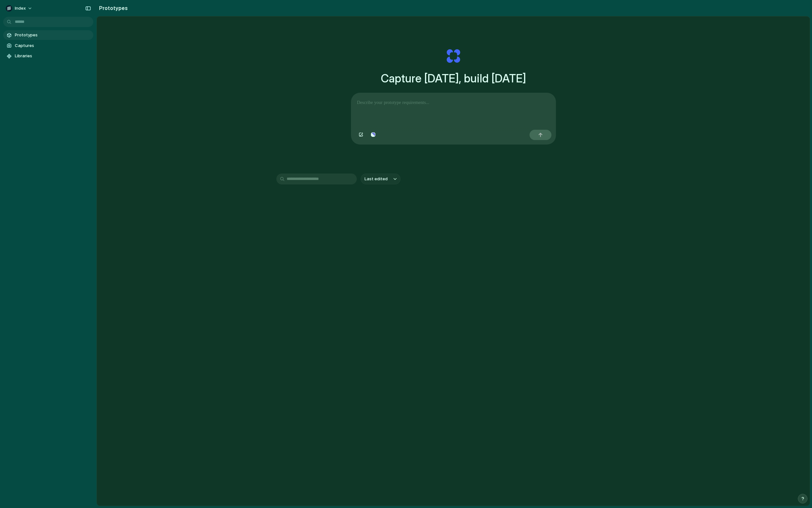 This screenshot has height=508, width=812. Describe the element at coordinates (48, 35) in the screenshot. I see `a: Prototypes` at that location.